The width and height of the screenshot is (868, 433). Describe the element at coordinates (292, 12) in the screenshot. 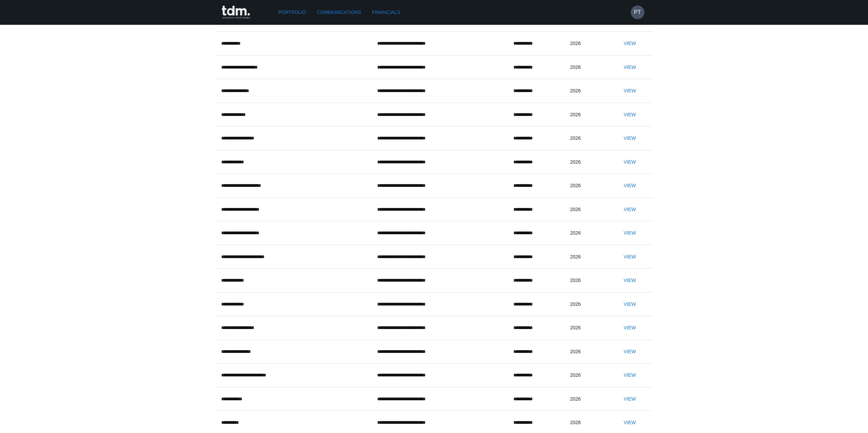

I see `a: Portfolio` at that location.